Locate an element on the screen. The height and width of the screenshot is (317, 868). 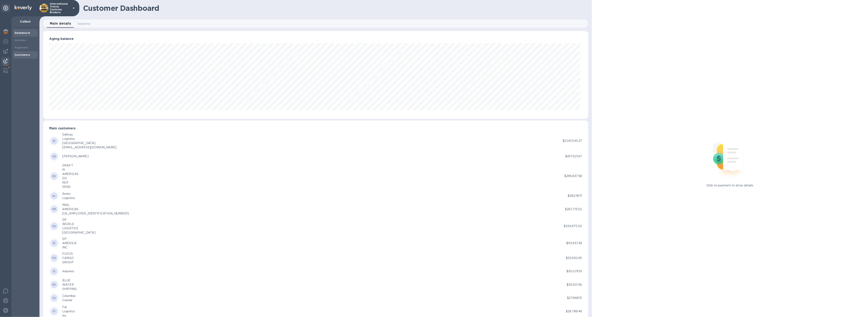
b: AL is located at coordinates (54, 196).